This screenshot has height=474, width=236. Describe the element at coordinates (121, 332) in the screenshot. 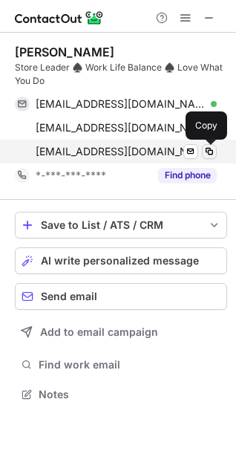

I see `button: Add to email campaign` at that location.